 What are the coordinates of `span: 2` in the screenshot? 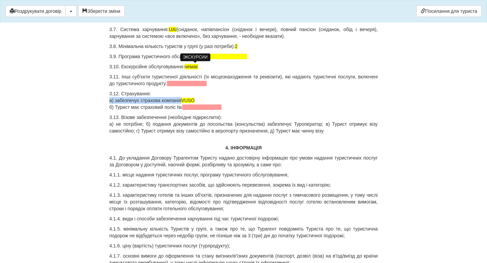 It's located at (236, 46).